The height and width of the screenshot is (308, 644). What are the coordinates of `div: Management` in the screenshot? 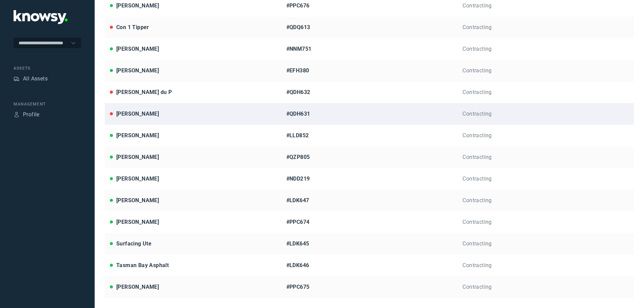 It's located at (48, 104).